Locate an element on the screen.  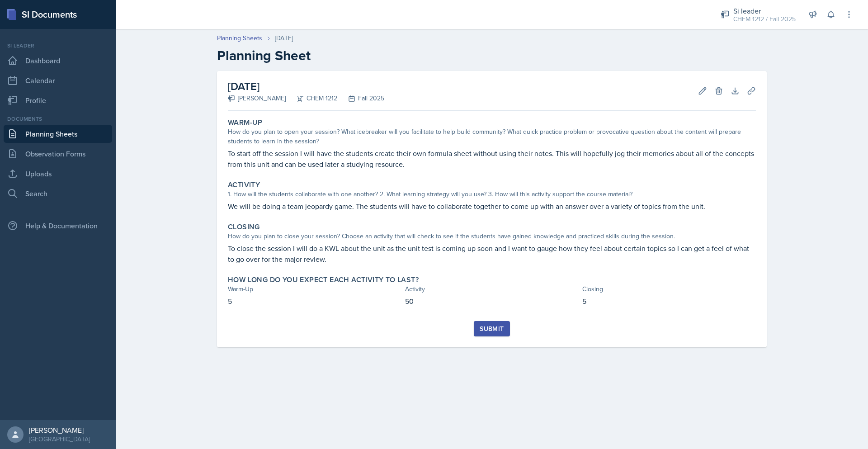
div: CHEM 1212 / Fall 2025 is located at coordinates (764, 19).